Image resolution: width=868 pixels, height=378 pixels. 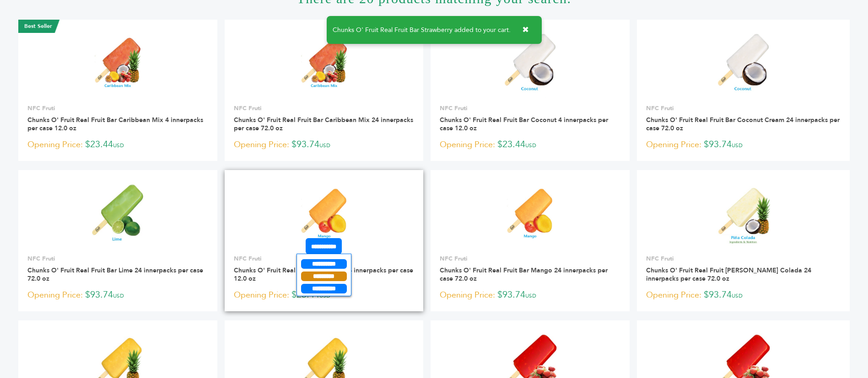 I want to click on img: Chunks O' Fruit Real Fruit Bar Lime 24 innerpacks per case 72.0 oz, so click(x=118, y=216).